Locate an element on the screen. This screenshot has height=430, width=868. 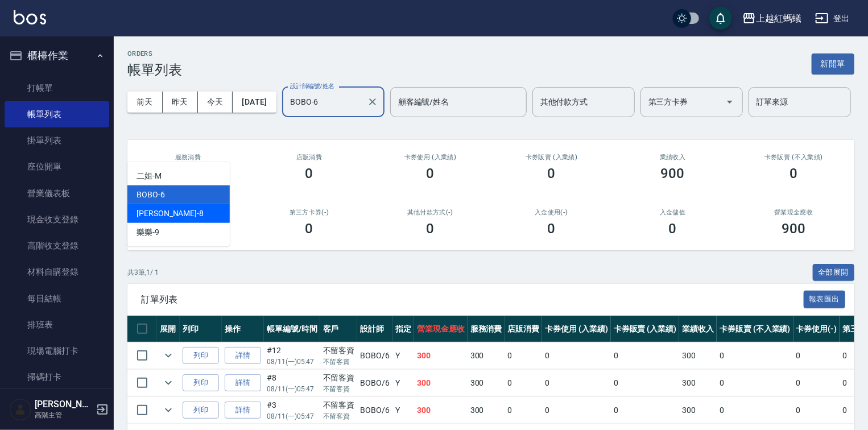
a: 現場電腦打卡 is located at coordinates (57, 351).